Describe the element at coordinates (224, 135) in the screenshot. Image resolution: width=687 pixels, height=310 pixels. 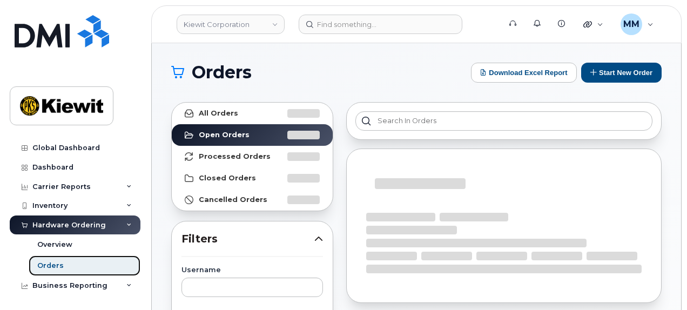
I see `strong: Open Orders` at that location.